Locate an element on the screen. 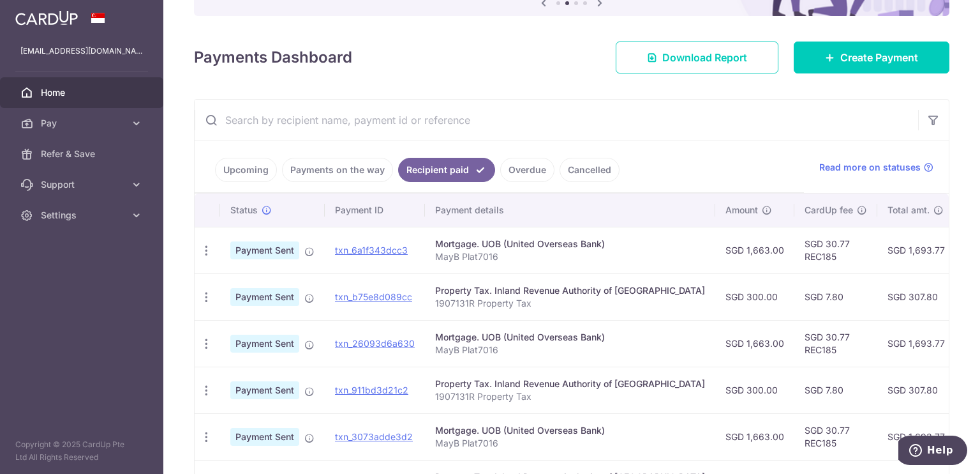 Image resolution: width=980 pixels, height=474 pixels. span: Download Report is located at coordinates (705, 58).